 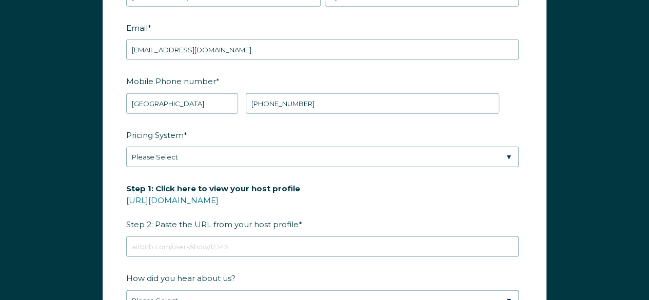 What do you see at coordinates (137, 28) in the screenshot?
I see `span: Email` at bounding box center [137, 28].